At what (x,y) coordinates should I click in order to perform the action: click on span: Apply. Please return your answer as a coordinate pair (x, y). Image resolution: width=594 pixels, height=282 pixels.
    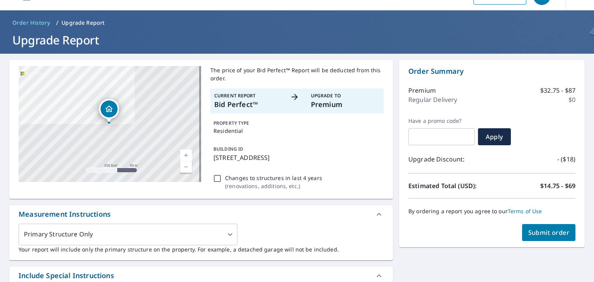
    Looking at the image, I should click on (494, 137).